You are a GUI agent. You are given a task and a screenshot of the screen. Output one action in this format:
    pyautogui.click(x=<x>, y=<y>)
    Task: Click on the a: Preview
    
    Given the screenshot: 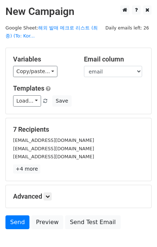 What is the action you would take?
    pyautogui.click(x=47, y=222)
    